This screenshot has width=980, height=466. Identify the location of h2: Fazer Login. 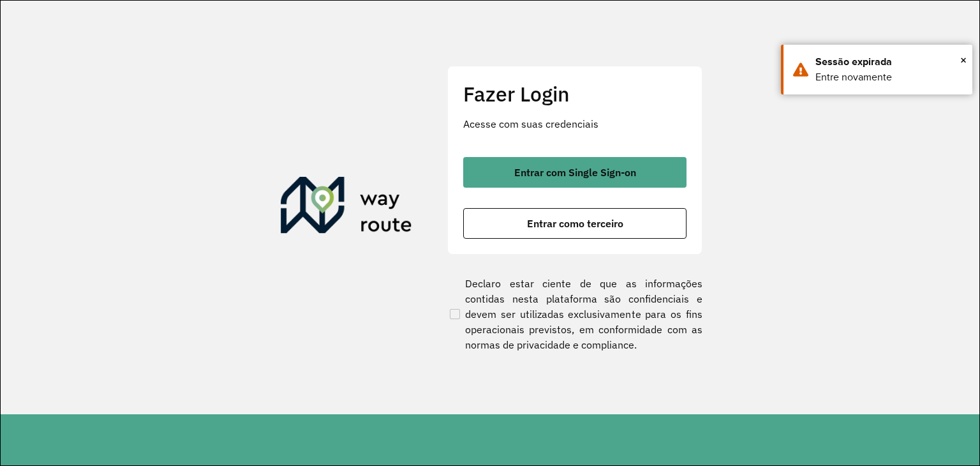
(575, 94).